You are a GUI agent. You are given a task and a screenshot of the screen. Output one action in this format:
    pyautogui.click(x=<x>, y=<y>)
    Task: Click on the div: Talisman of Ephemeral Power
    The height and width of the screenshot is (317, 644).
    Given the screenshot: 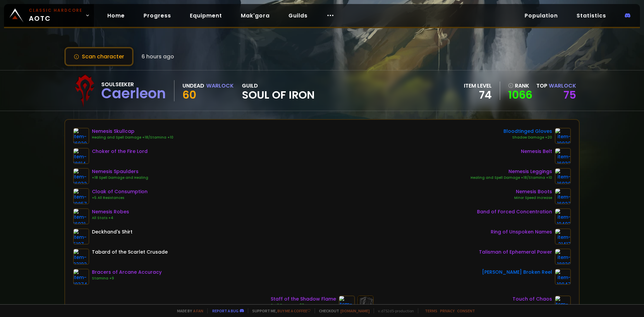 What is the action you would take?
    pyautogui.click(x=516, y=252)
    